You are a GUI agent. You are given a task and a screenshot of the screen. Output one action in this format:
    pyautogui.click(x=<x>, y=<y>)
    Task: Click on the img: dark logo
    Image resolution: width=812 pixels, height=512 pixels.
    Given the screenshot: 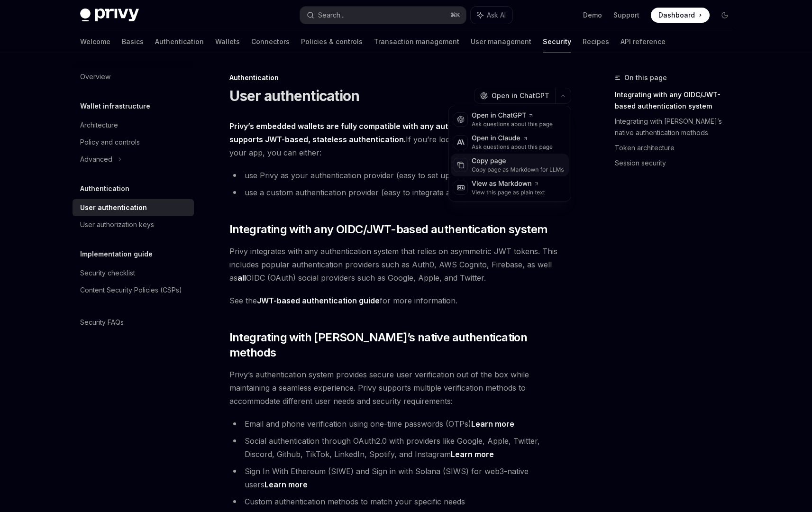 What is the action you would take?
    pyautogui.click(x=110, y=15)
    